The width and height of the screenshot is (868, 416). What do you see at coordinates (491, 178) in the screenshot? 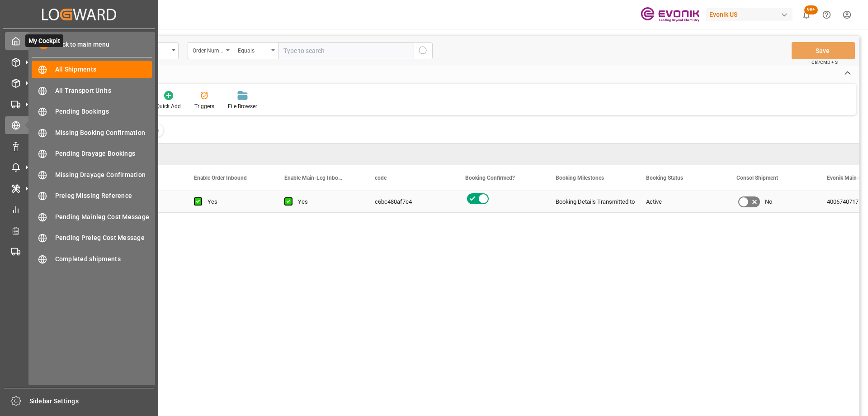
I see `span: Booking Confirmed?` at bounding box center [491, 178].